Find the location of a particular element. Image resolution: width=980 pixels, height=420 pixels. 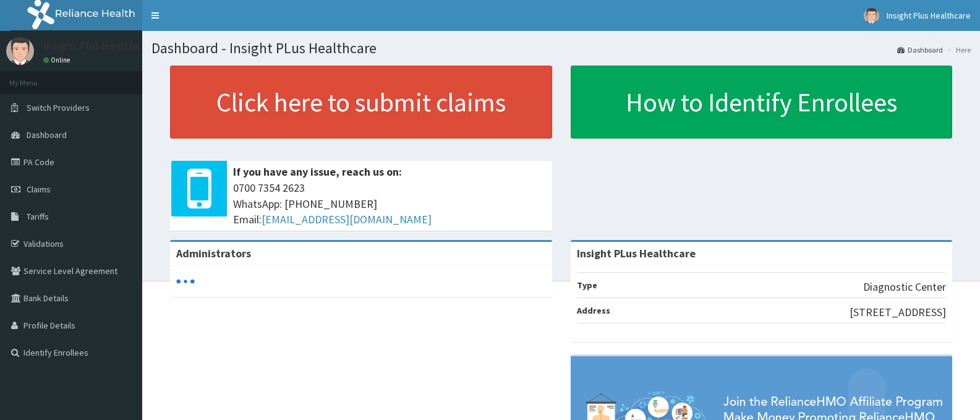

strong: Insight PLus Healthcare is located at coordinates (637, 253).